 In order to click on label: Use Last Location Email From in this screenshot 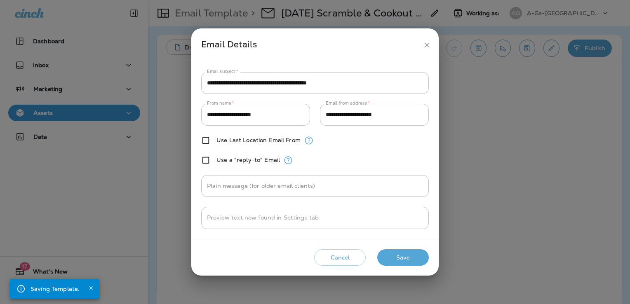, I will do `click(258, 140)`.